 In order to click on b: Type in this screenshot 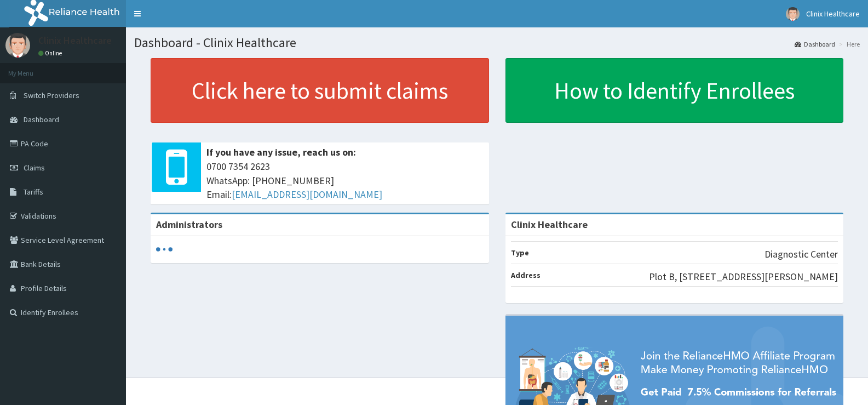, I will do `click(519, 252)`.